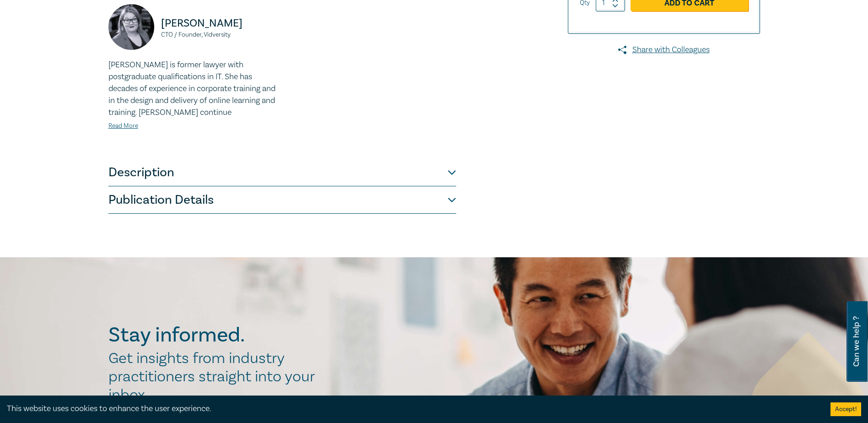  Describe the element at coordinates (411, 409) in the screenshot. I see `div: This website uses cookies to enhance the user experience.` at that location.